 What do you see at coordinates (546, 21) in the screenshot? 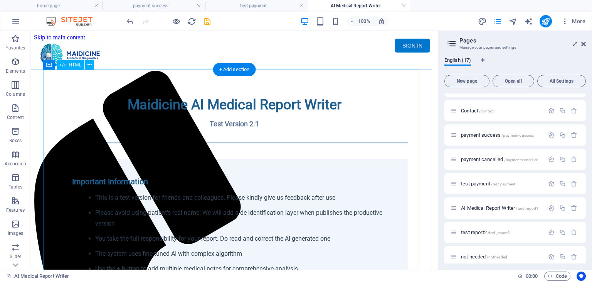
I see `i: Publish` at bounding box center [546, 21].